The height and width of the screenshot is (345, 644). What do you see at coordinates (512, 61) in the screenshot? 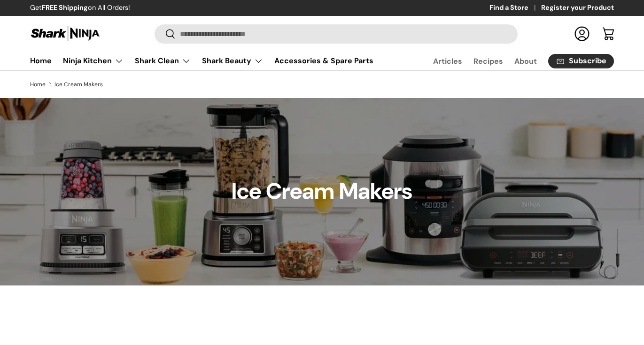
I see `nav: Secondary` at bounding box center [512, 61].